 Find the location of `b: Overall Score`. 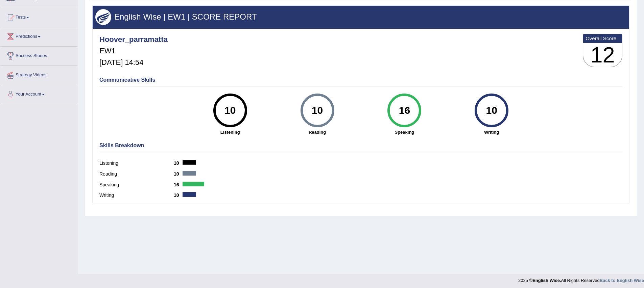

b: Overall Score is located at coordinates (602, 38).